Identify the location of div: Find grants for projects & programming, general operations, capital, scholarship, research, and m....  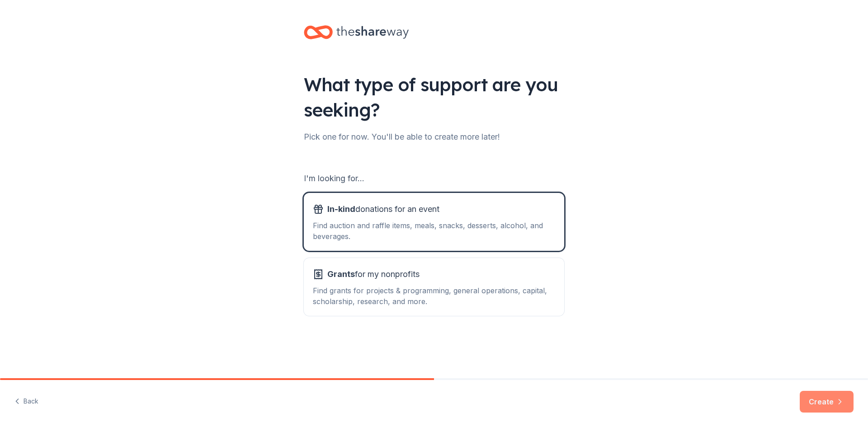
(434, 296).